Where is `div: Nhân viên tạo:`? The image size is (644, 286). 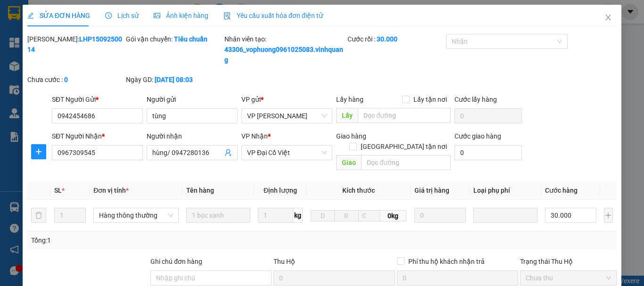 div: Nhân viên tạo: is located at coordinates (285, 50).